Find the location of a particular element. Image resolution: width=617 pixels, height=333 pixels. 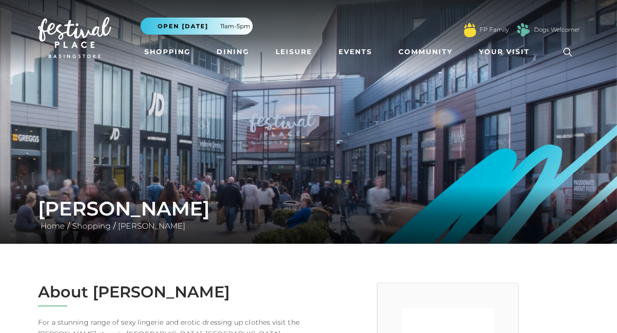

a: Events is located at coordinates (355, 52).